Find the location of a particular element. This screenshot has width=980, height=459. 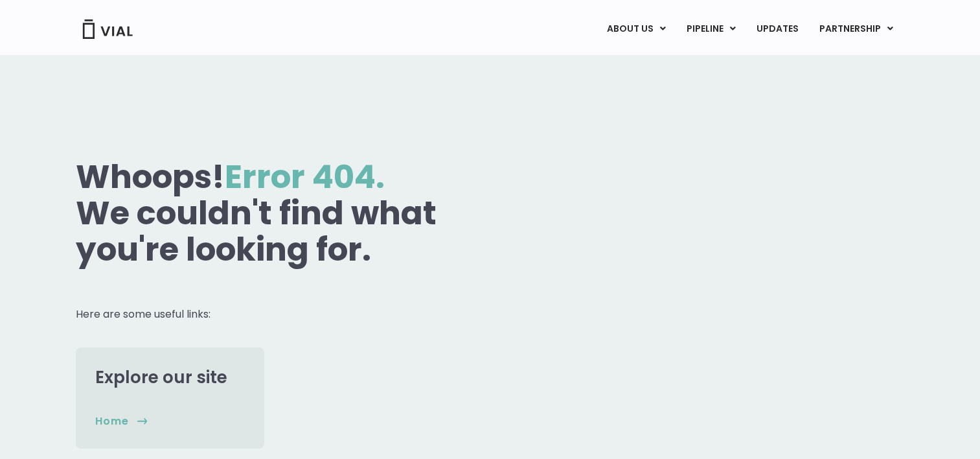

a: UPDATES is located at coordinates (777, 29).